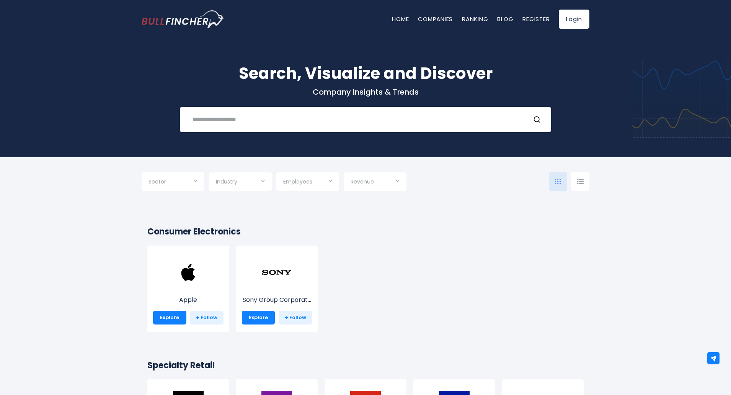 This screenshot has height=395, width=731. I want to click on span: Revenue, so click(362, 181).